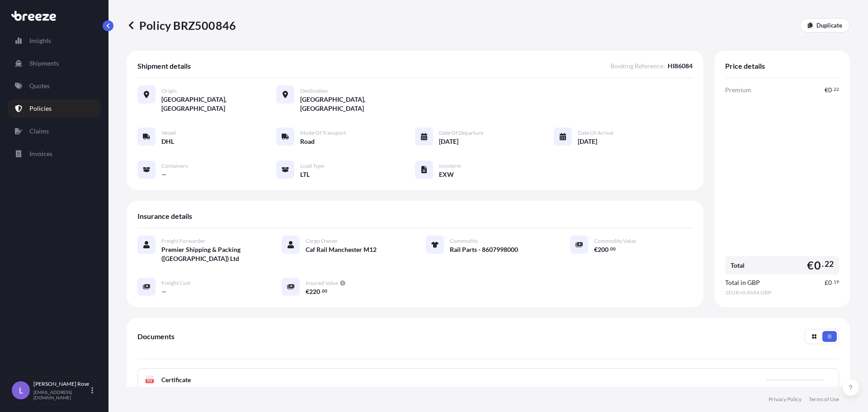 Image resolution: width=868 pixels, height=412 pixels. I want to click on p: Terms of Use, so click(823, 399).